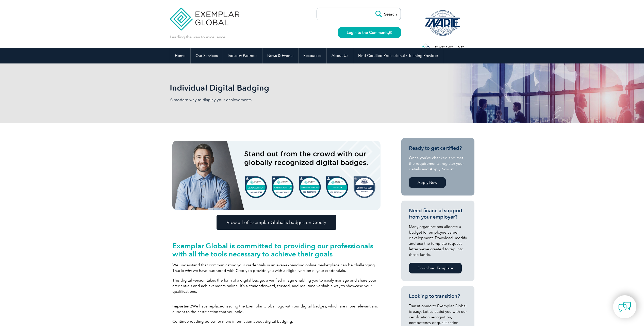 The width and height of the screenshot is (644, 326). What do you see at coordinates (438, 164) in the screenshot?
I see `p: Once you’ve checked and met the requirements, register your details and Apply Now at` at bounding box center [438, 164].